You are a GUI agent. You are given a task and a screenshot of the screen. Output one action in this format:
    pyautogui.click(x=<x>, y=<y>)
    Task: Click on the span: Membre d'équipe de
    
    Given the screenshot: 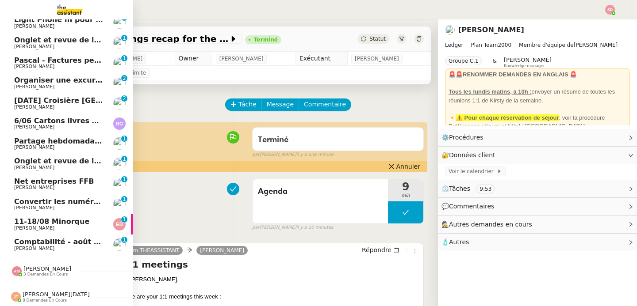 What is the action you would take?
    pyautogui.click(x=546, y=45)
    